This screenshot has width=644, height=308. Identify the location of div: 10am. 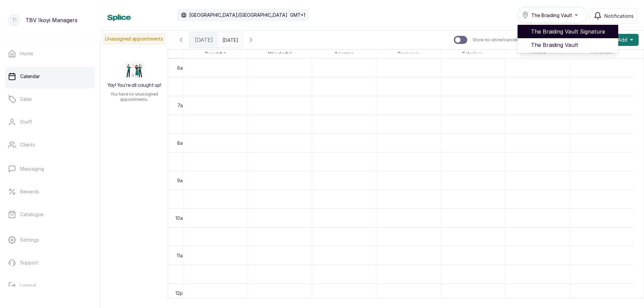
(181, 218).